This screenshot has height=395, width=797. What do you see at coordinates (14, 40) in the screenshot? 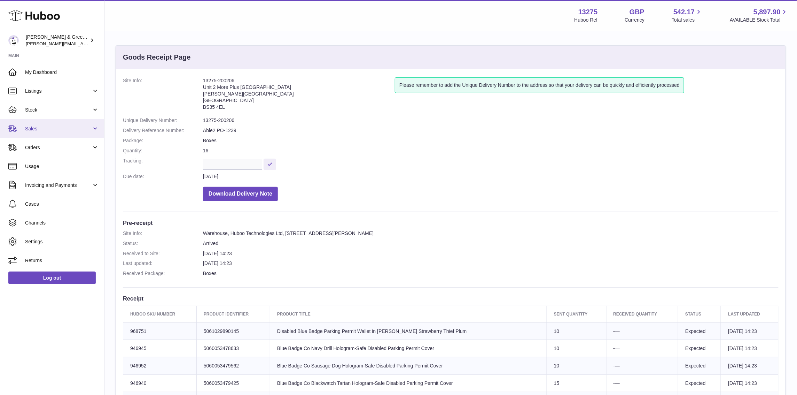
I see `img: ellen@bluebadgecompany.co.uk` at bounding box center [14, 40].